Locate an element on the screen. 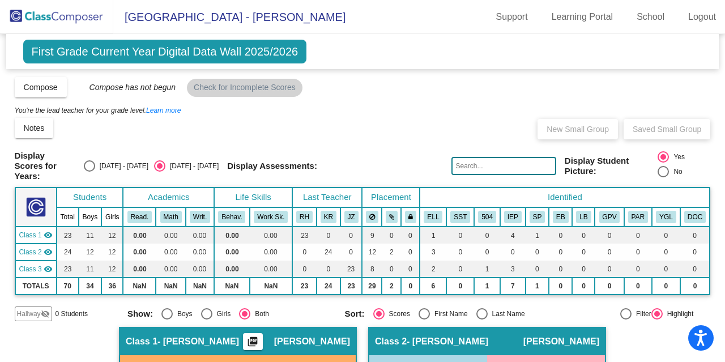  div: No is located at coordinates (675, 172).